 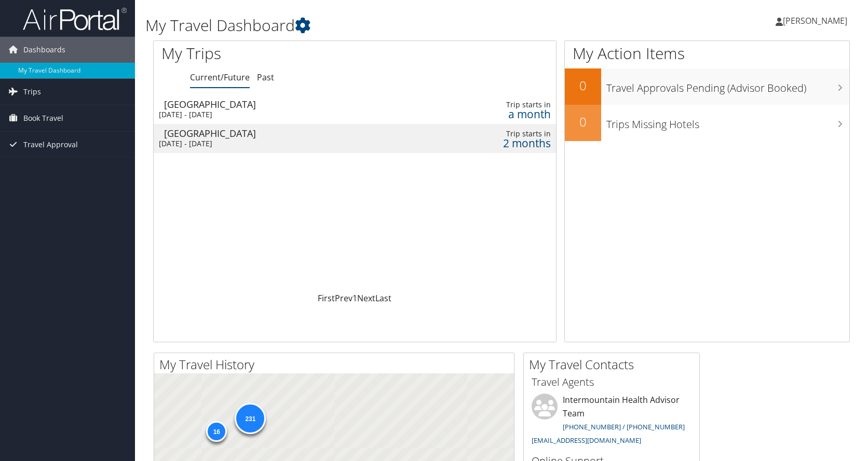 I want to click on h1: My Action Items, so click(x=707, y=53).